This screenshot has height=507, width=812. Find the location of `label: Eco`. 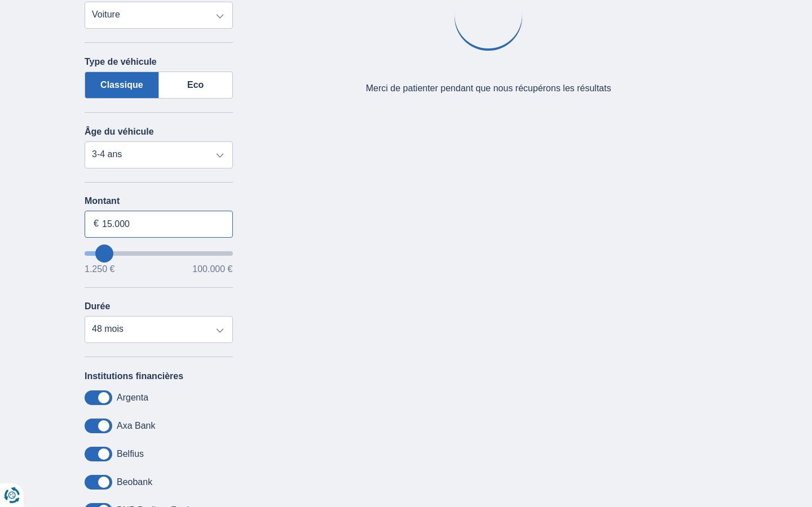

label: Eco is located at coordinates (196, 85).